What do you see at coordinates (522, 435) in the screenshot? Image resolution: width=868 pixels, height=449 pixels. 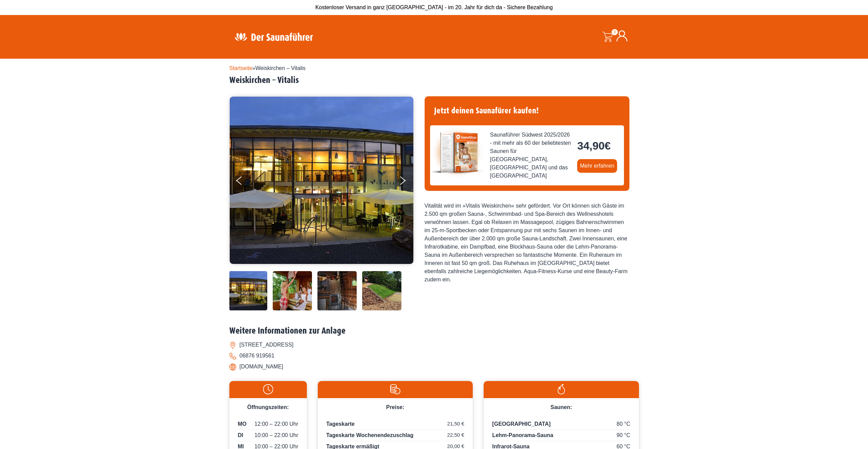 I see `span: Lehm-Panorama-Sauna` at bounding box center [522, 435].